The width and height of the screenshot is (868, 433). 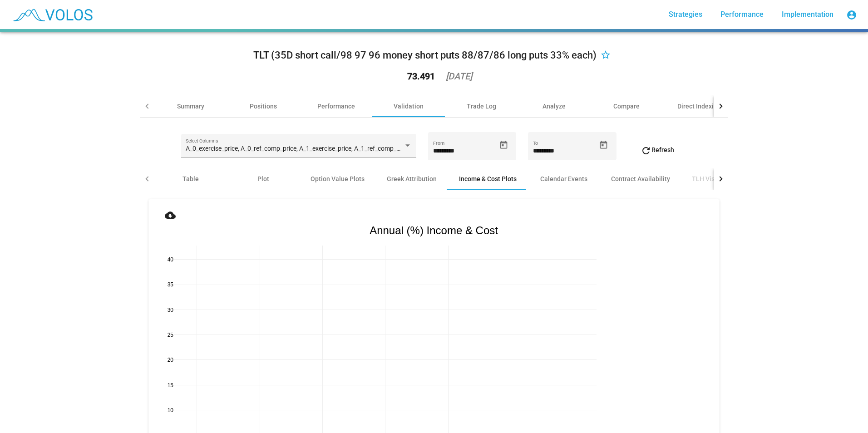 What do you see at coordinates (564, 179) in the screenshot?
I see `div: Calendar Events` at bounding box center [564, 179].